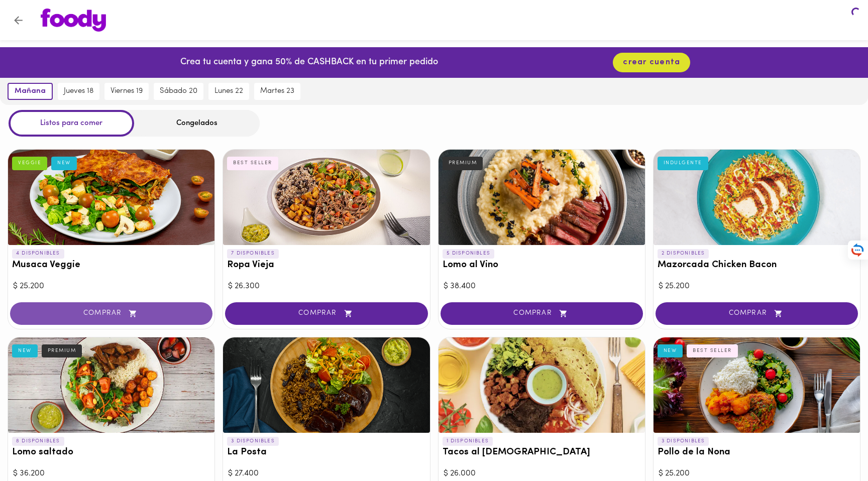 The height and width of the screenshot is (481, 868). Describe the element at coordinates (111, 266) in the screenshot. I see `h3: Musaca Veggie` at that location.